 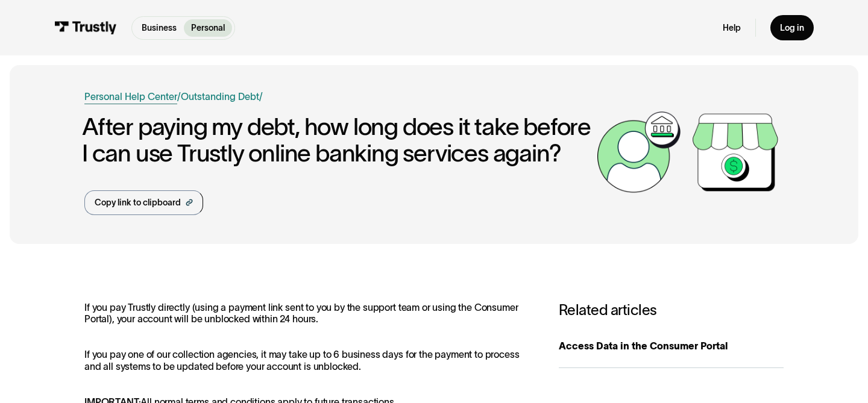 I want to click on a: Outstanding Debt, so click(x=220, y=97).